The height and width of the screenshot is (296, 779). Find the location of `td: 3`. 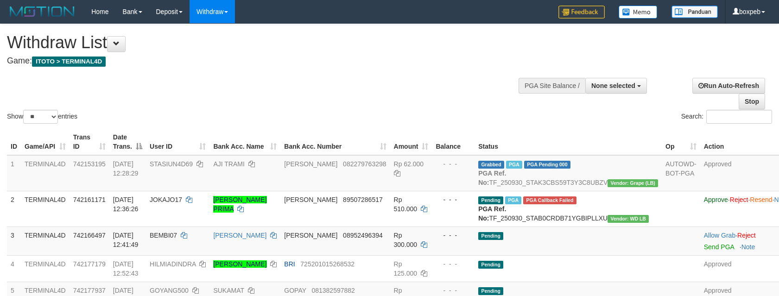

td: 3 is located at coordinates (14, 241).